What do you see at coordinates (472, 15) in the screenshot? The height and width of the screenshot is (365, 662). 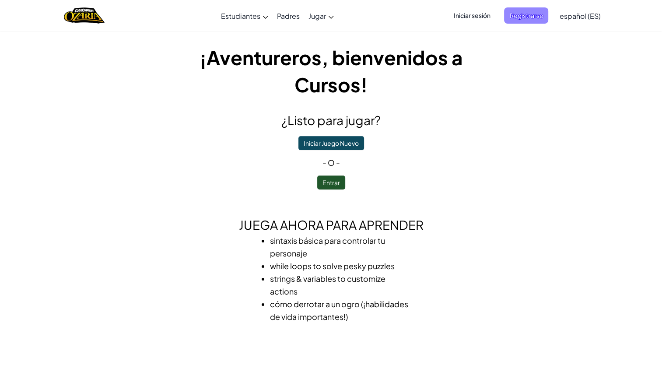 I see `button: Iniciar sesión` at bounding box center [472, 15].